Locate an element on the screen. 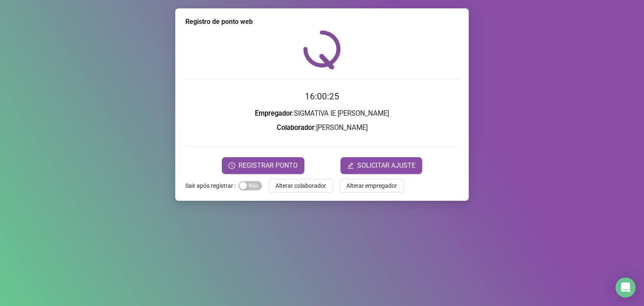  img: QRPoint is located at coordinates (322, 50).